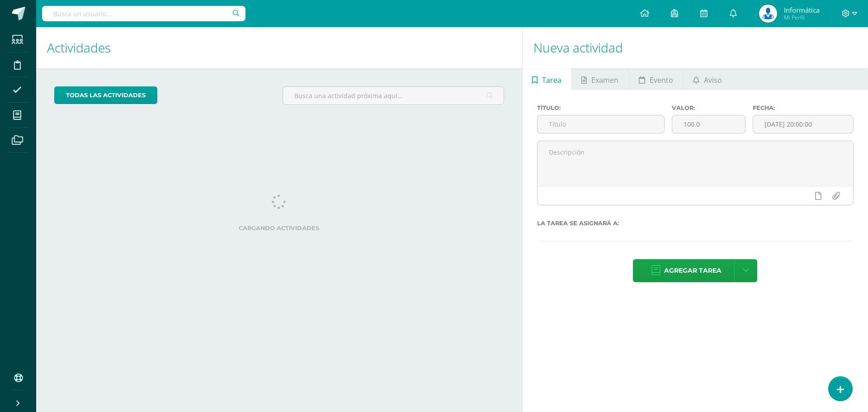 The height and width of the screenshot is (412, 868). I want to click on label: Fecha:, so click(803, 107).